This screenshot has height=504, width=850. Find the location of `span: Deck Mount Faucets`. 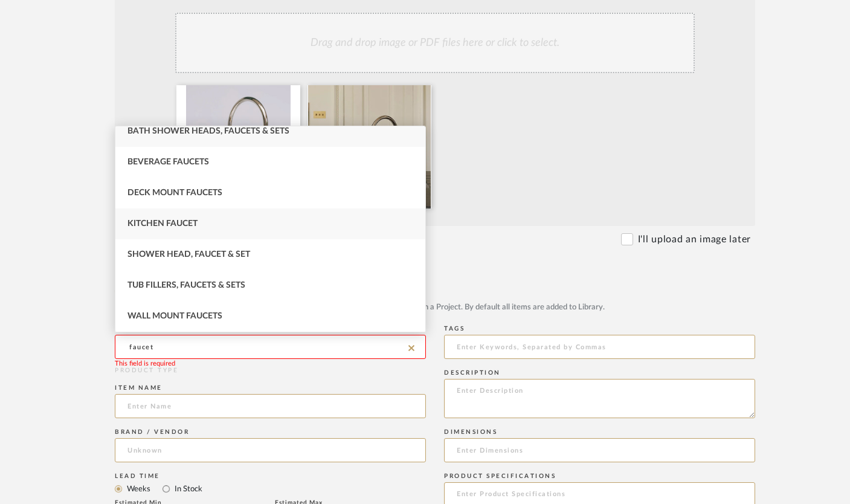

span: Deck Mount Faucets is located at coordinates (175, 193).